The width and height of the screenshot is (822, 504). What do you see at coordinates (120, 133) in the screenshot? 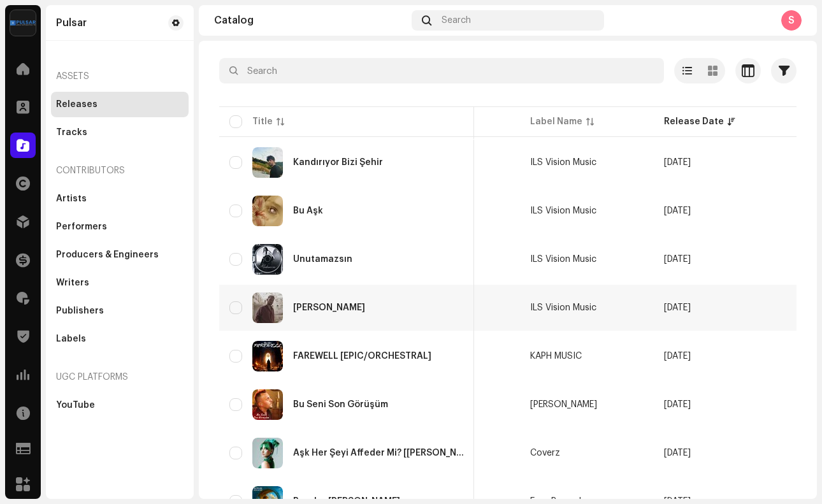
I see `re-m-nav-item: Tracks` at bounding box center [120, 133].